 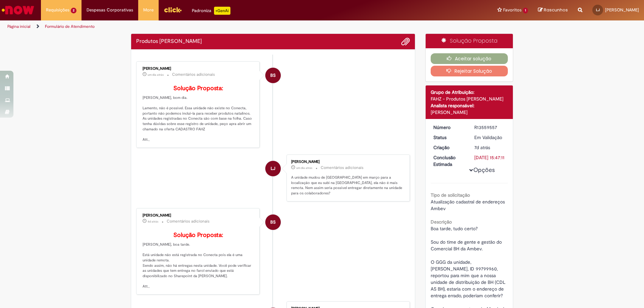 What do you see at coordinates (469, 71) in the screenshot?
I see `button: Rejeitar Solução` at bounding box center [469, 71].